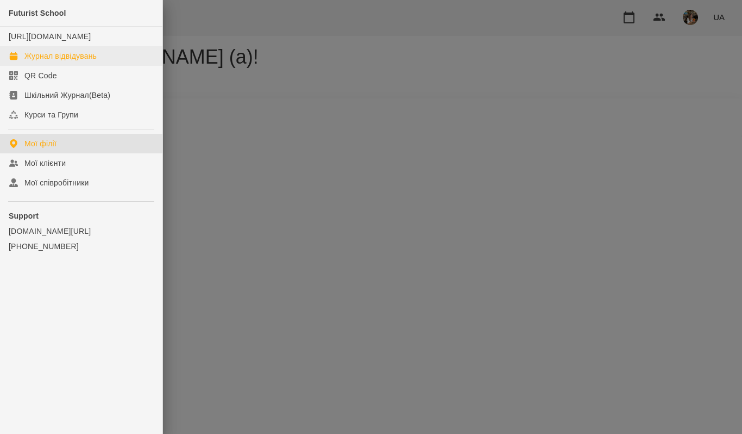 This screenshot has width=742, height=434. What do you see at coordinates (45, 163) in the screenshot?
I see `div: Мої клієнти` at bounding box center [45, 163].